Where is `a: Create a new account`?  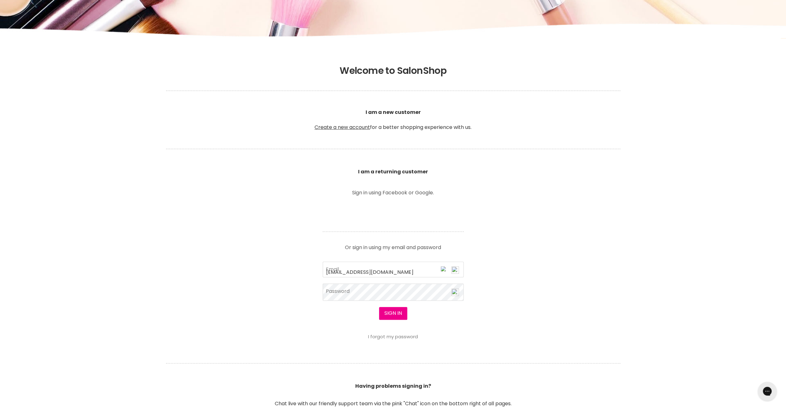
a: Create a new account is located at coordinates (342, 127).